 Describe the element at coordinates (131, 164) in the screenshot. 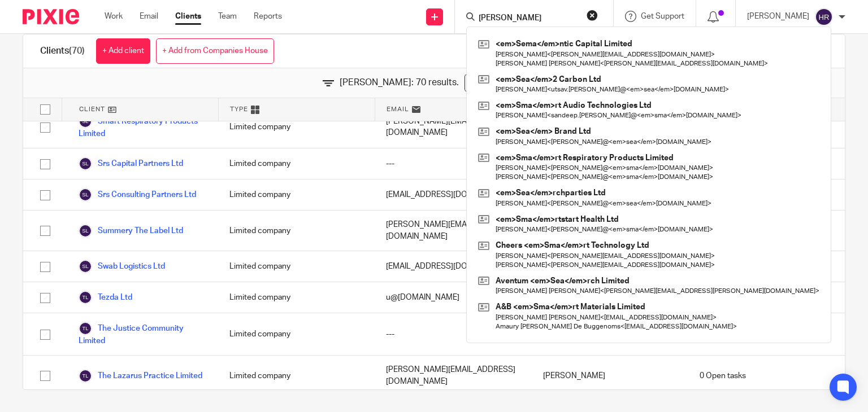

I see `a: Srs Capital Partners Ltd` at that location.